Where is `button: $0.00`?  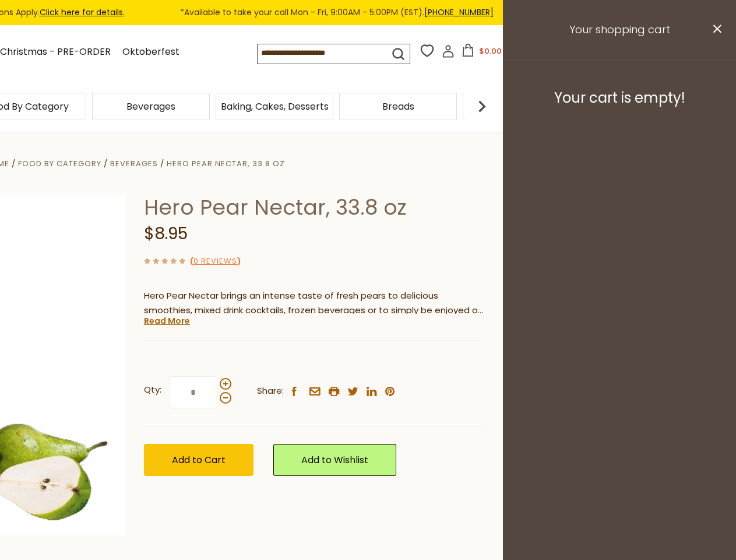 button: $0.00 is located at coordinates (481, 52).